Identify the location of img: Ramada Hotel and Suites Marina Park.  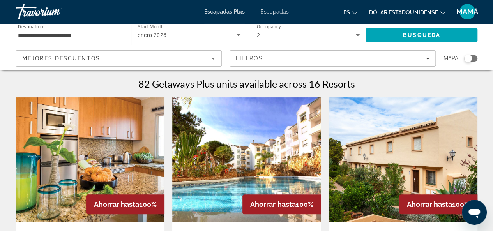
(403, 160).